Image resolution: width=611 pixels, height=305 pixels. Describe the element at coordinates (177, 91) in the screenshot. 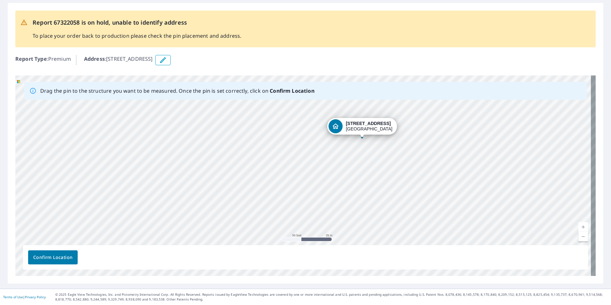

I see `p: Drag the pin to the structure you want to be measured. Once the pin is set correctly, click on` at that location.